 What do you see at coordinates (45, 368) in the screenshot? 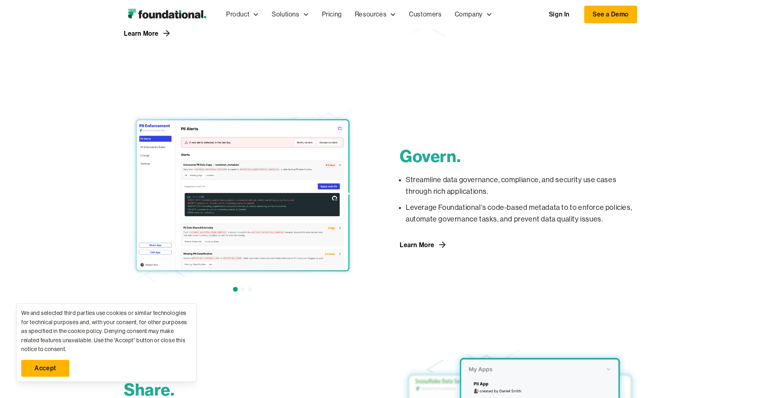
I see `a: Accept` at bounding box center [45, 368].